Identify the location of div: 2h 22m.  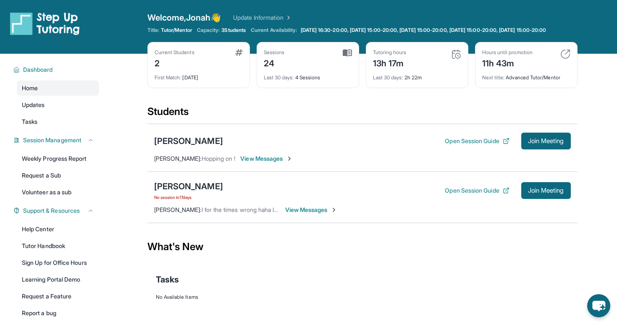
(417, 75).